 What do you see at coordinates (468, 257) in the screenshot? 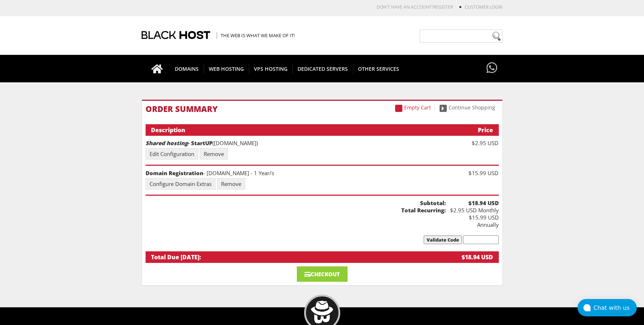
I see `div: $18.94 USD` at bounding box center [468, 257].